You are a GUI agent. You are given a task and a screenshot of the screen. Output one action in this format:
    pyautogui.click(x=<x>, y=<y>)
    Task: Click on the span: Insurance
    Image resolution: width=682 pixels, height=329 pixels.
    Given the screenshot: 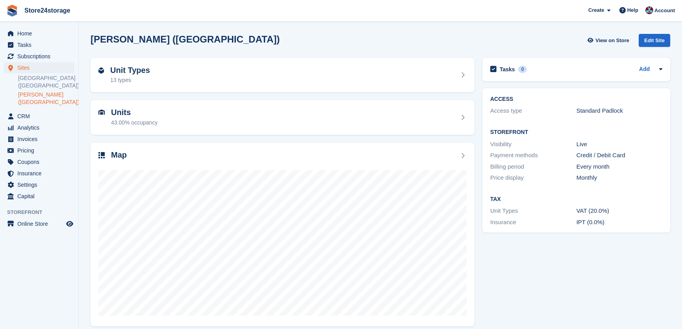 What is the action you would take?
    pyautogui.click(x=41, y=173)
    